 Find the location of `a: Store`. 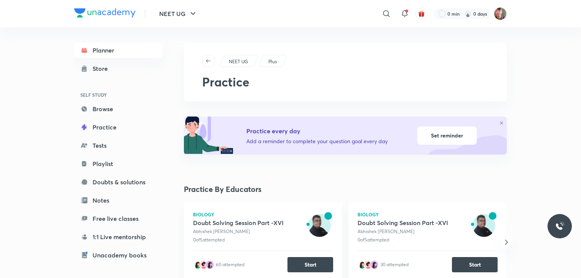

a: Store is located at coordinates (118, 69).